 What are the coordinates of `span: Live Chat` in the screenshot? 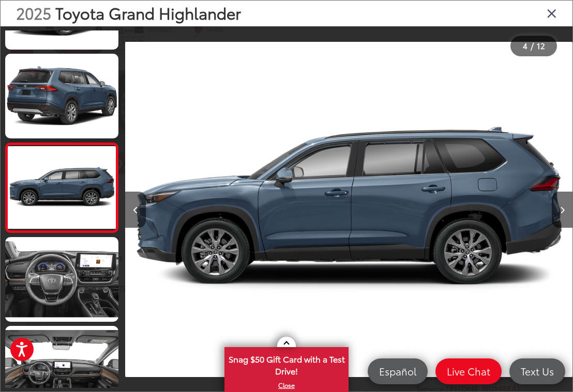 It's located at (469, 371).